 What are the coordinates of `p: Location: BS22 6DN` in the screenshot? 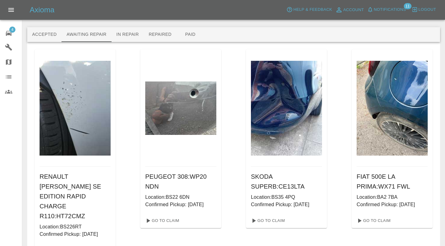 It's located at (181, 197).